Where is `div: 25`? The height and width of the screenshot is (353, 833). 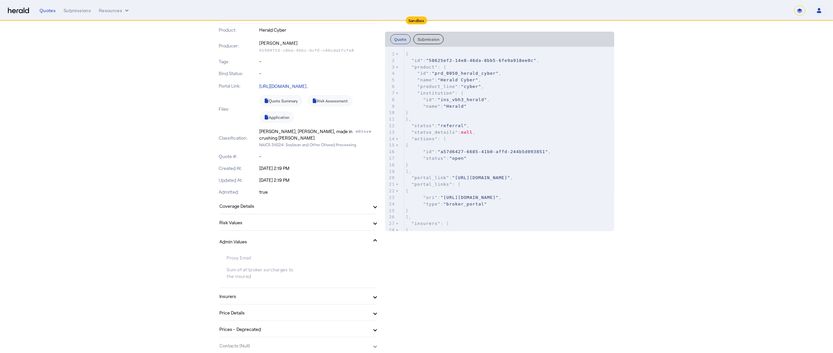 div: 25 is located at coordinates (390, 211).